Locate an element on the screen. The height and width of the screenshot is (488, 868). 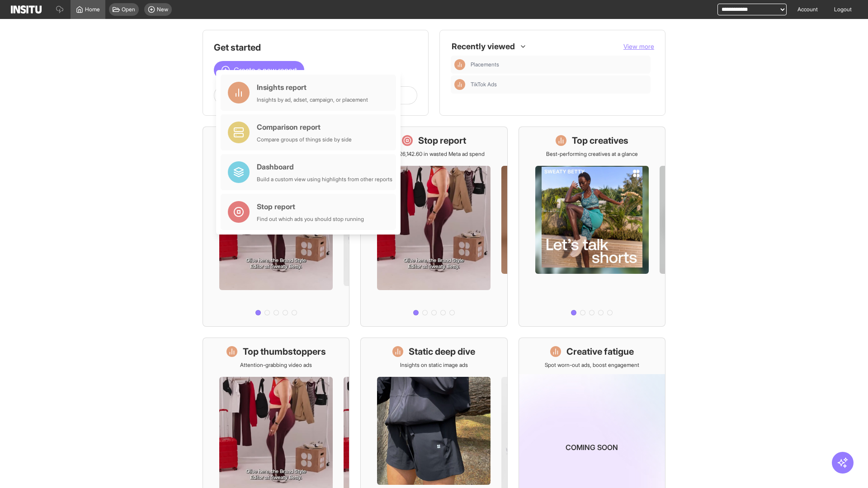
div: Comparison report is located at coordinates (304, 127).